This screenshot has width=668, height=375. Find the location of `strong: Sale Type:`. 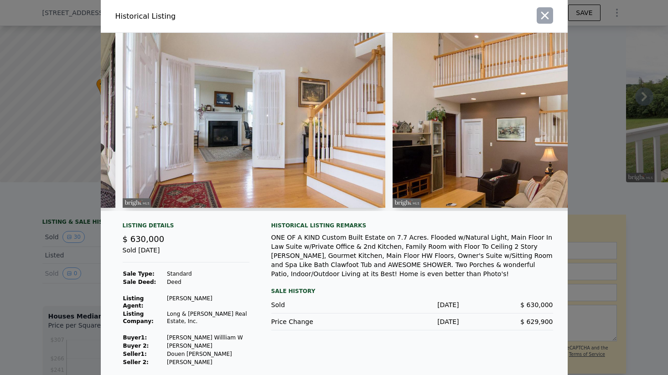

strong: Sale Type: is located at coordinates (139, 274).